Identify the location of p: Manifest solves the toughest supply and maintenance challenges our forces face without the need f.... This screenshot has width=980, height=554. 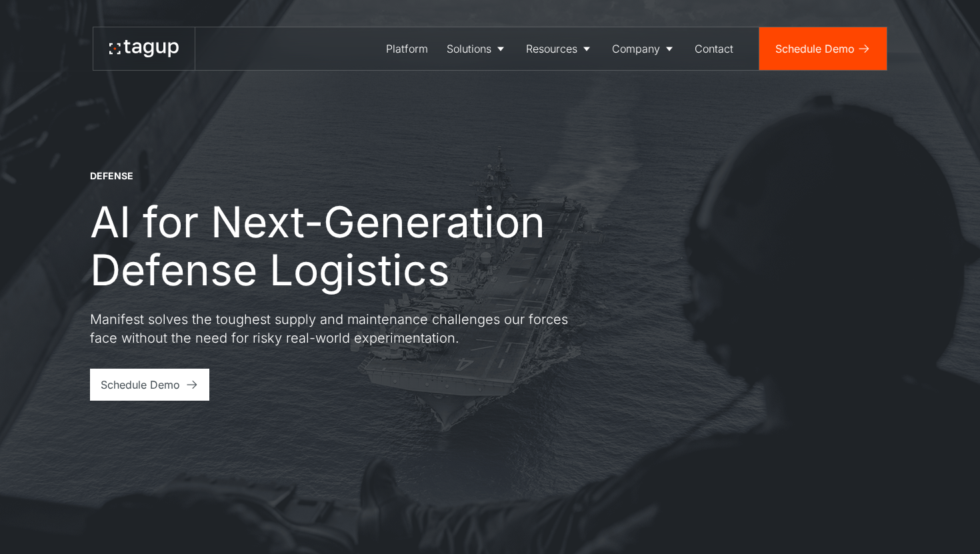
(330, 329).